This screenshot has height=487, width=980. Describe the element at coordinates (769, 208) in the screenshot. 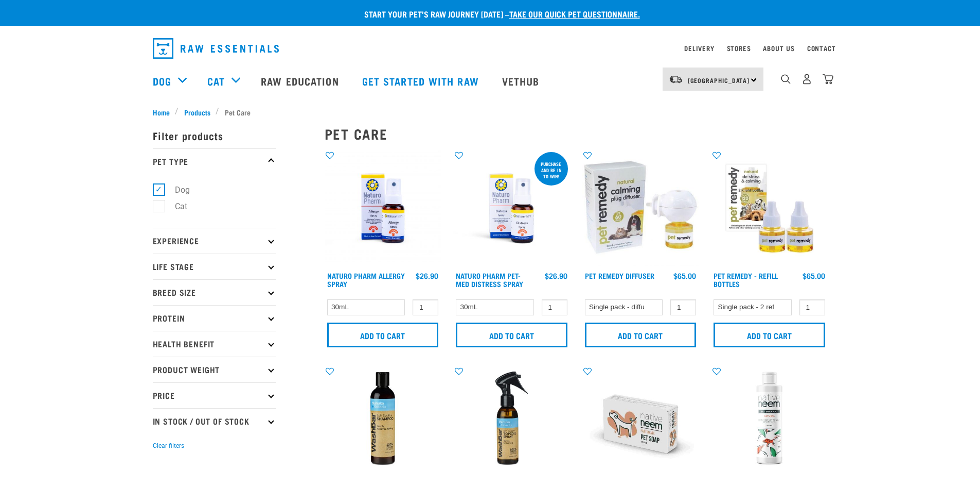

I see `img: Pet remedy refills` at that location.